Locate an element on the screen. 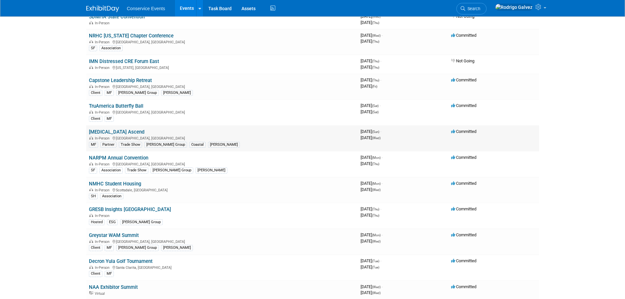 This screenshot has height=299, width=625. span: (Sun) is located at coordinates (376, 132).